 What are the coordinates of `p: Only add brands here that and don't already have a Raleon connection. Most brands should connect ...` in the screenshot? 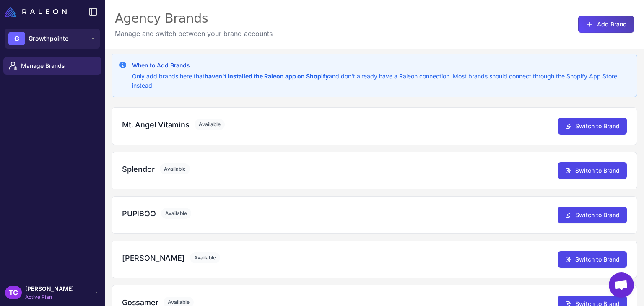 It's located at (381, 81).